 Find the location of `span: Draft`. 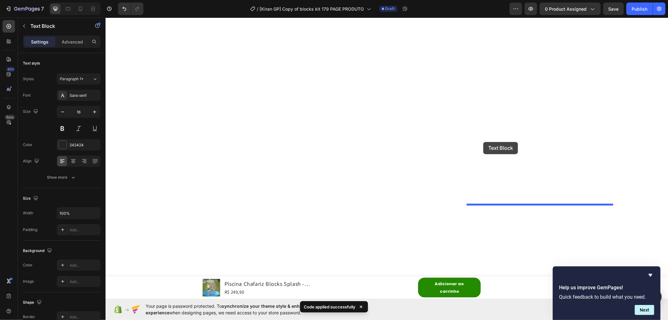

span: Draft is located at coordinates (390, 9).